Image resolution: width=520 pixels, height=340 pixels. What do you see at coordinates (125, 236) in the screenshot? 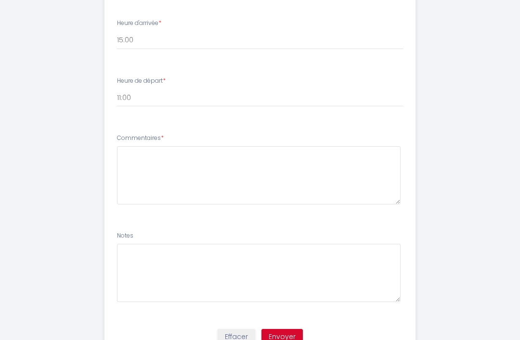
I see `label: Notes` at bounding box center [125, 236].